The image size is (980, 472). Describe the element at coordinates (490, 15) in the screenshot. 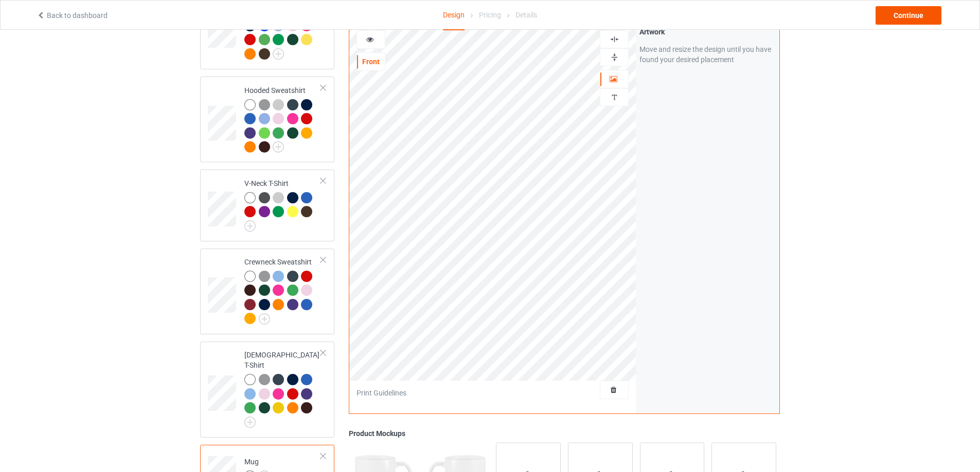

I see `div: Pricing` at that location.